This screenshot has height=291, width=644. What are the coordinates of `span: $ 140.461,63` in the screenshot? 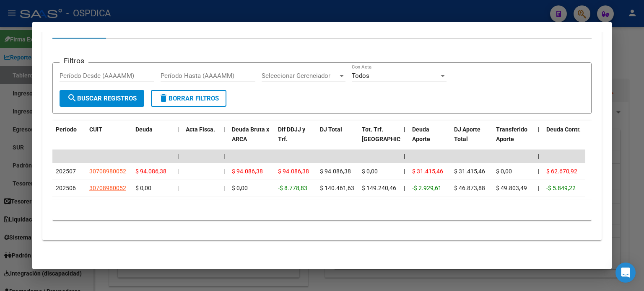 It's located at (337, 188).